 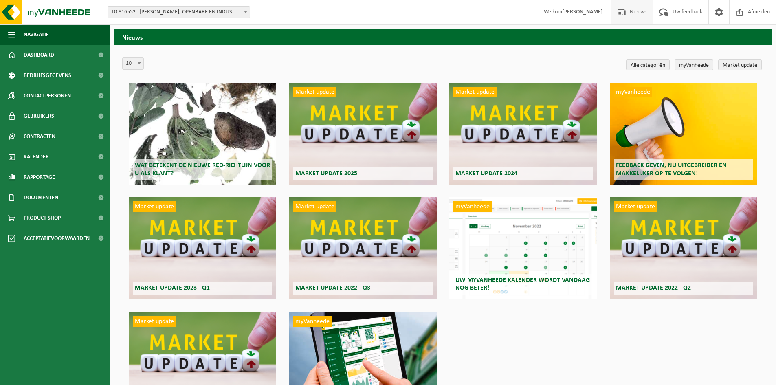 What do you see at coordinates (653, 288) in the screenshot?
I see `span: Market update 2022 - Q2` at bounding box center [653, 288].